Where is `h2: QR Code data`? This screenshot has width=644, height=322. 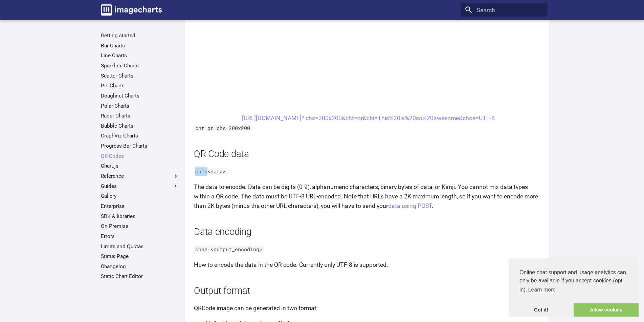 h2: QR Code data is located at coordinates (368, 154).